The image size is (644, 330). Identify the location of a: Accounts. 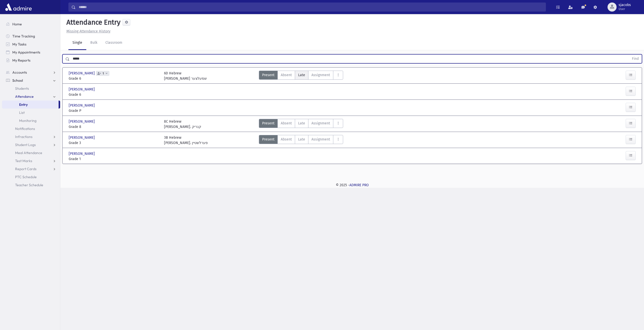
(31, 73).